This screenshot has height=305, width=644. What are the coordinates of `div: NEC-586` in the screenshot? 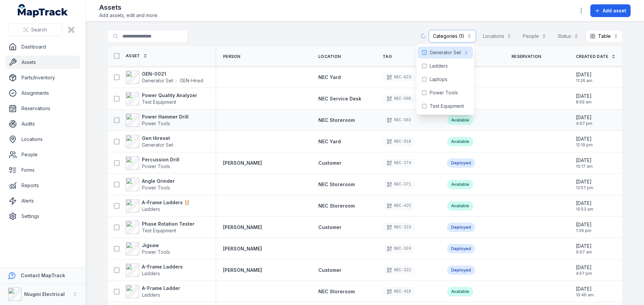 It's located at (399, 99).